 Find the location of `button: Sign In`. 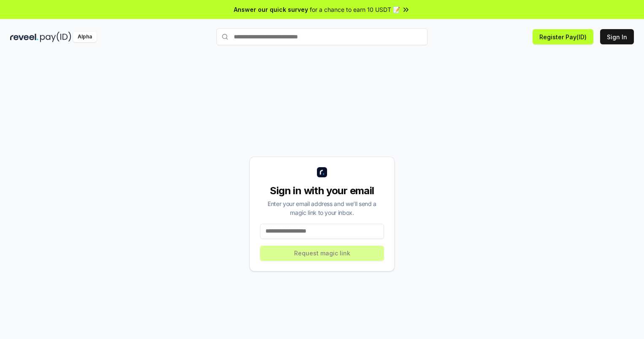

button: Sign In is located at coordinates (617, 37).